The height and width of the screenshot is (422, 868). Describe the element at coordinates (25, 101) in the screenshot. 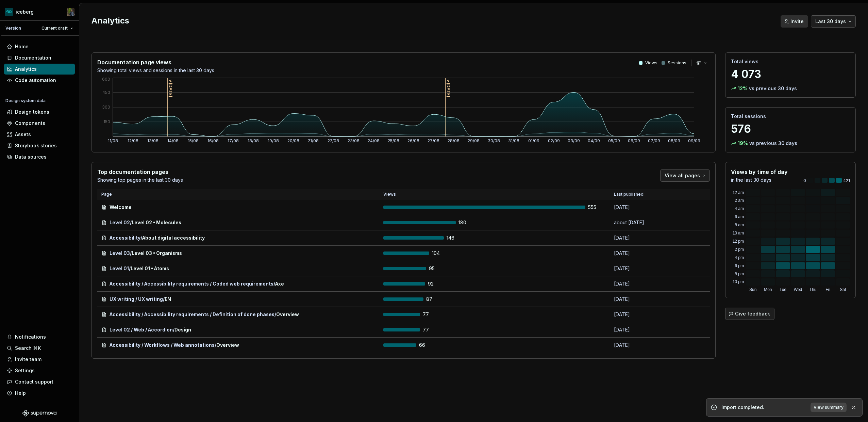

I see `div: Design system data` at that location.